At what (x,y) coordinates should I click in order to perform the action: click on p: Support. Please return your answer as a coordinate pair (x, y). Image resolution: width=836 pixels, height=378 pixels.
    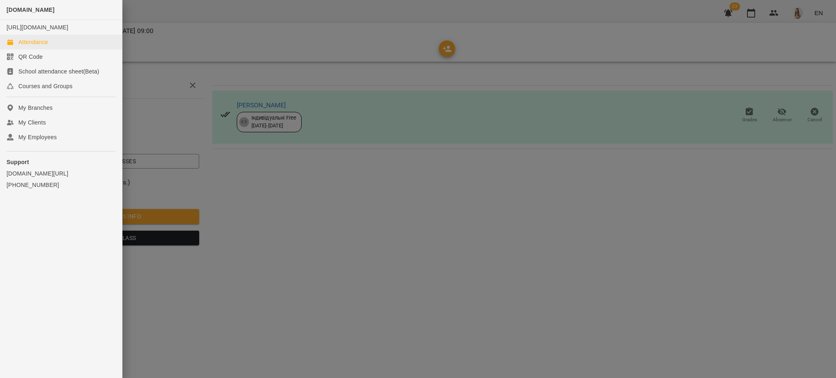
    Looking at the image, I should click on (61, 162).